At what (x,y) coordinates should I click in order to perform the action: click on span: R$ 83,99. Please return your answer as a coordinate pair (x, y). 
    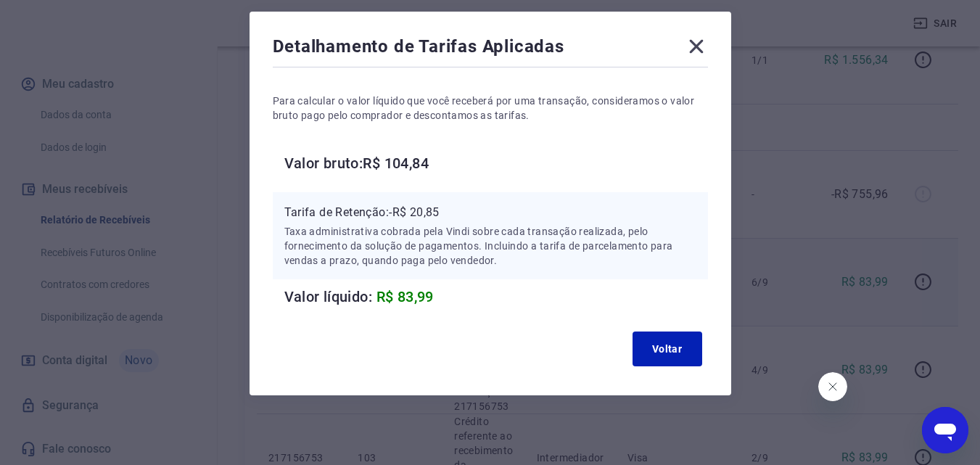
    Looking at the image, I should click on (405, 297).